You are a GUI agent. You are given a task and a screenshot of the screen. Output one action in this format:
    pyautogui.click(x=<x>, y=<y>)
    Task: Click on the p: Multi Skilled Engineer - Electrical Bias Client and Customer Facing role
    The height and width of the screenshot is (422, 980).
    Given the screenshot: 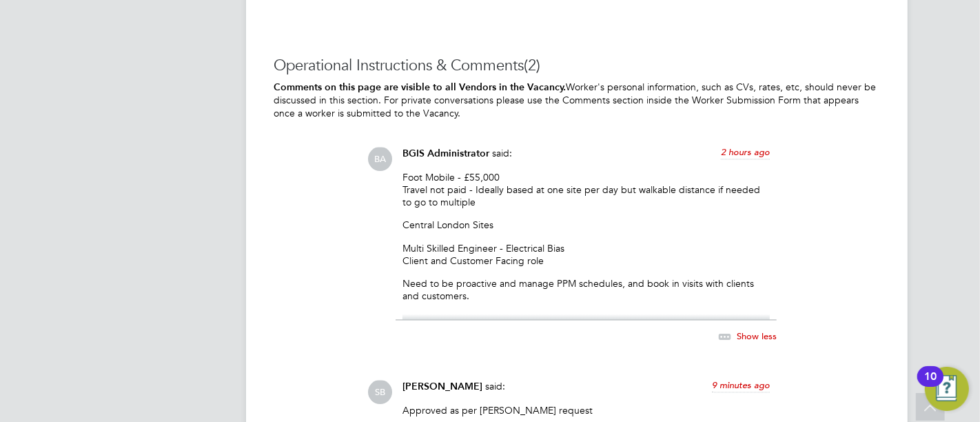 What is the action you would take?
    pyautogui.click(x=586, y=255)
    